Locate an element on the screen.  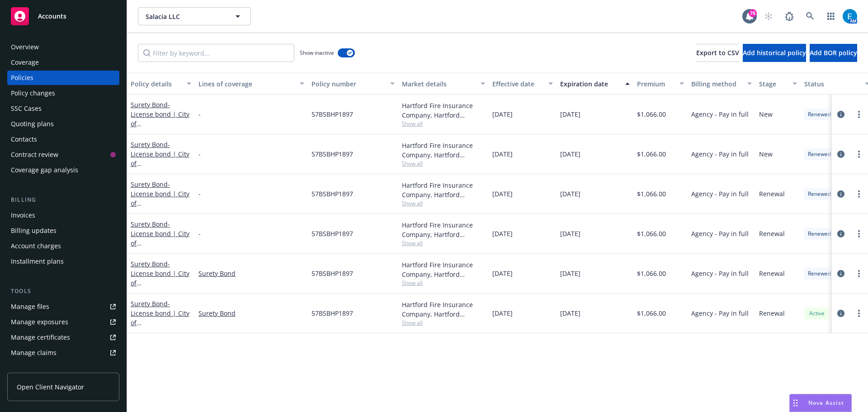
div: Expiration date is located at coordinates (590, 84).